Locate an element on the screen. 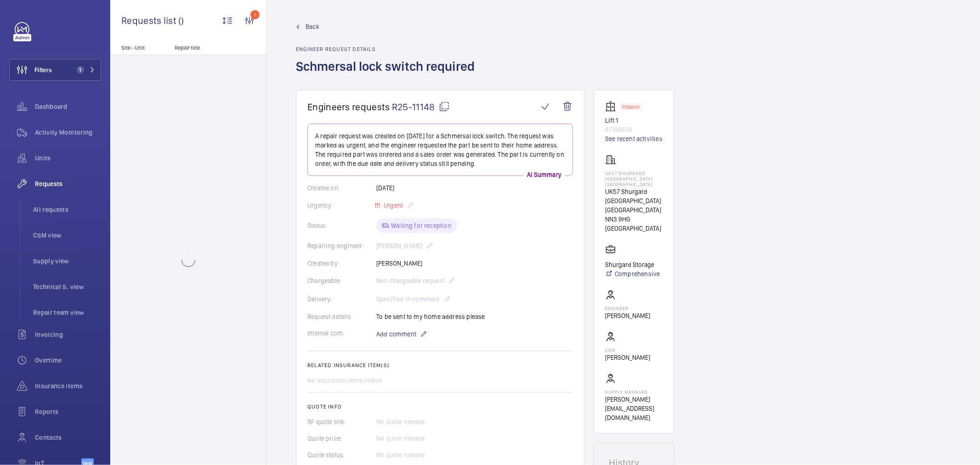 This screenshot has height=465, width=980. span: R25-11148 is located at coordinates (421, 107).